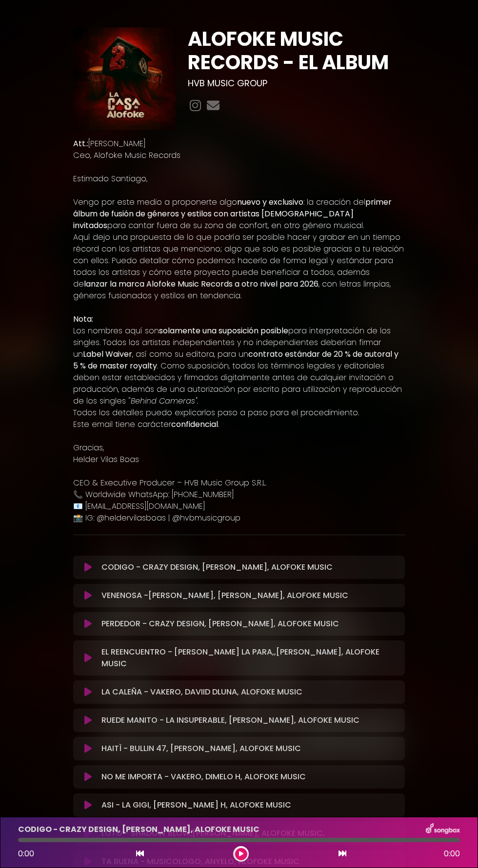 The height and width of the screenshot is (868, 478). What do you see at coordinates (239, 179) in the screenshot?
I see `p: Estimado Santiago,` at bounding box center [239, 179].